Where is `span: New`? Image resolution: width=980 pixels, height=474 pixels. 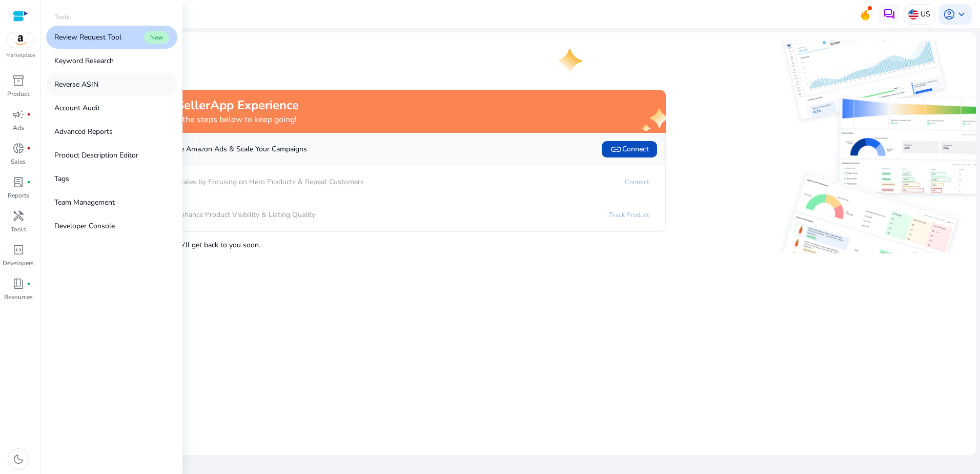
span: New is located at coordinates (157, 37).